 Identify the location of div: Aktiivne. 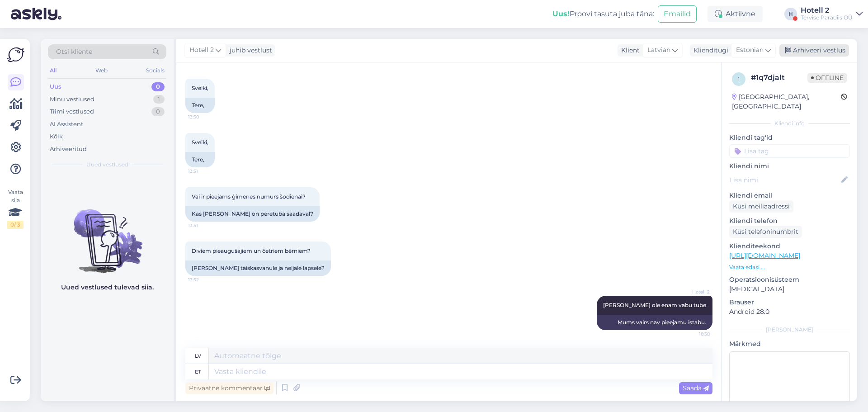
(735, 14).